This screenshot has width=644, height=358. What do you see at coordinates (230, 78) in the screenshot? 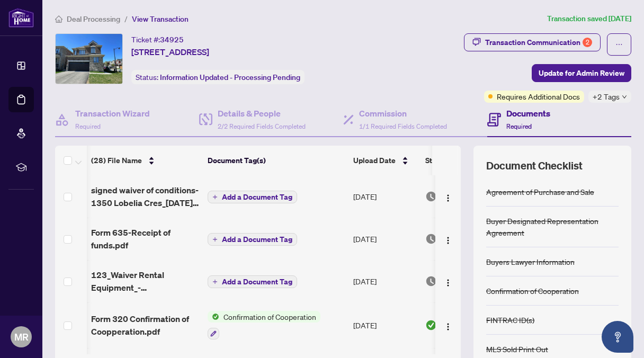
I see `span: Information Updated - Processing Pending` at bounding box center [230, 78].